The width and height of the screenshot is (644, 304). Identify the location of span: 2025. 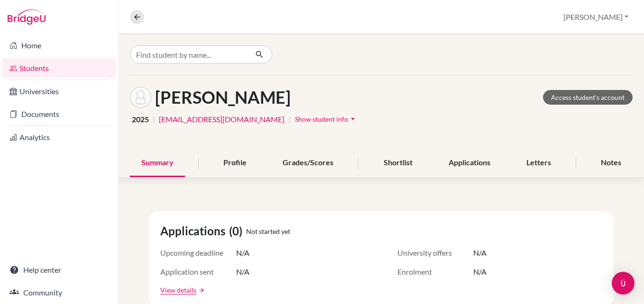
(141, 120).